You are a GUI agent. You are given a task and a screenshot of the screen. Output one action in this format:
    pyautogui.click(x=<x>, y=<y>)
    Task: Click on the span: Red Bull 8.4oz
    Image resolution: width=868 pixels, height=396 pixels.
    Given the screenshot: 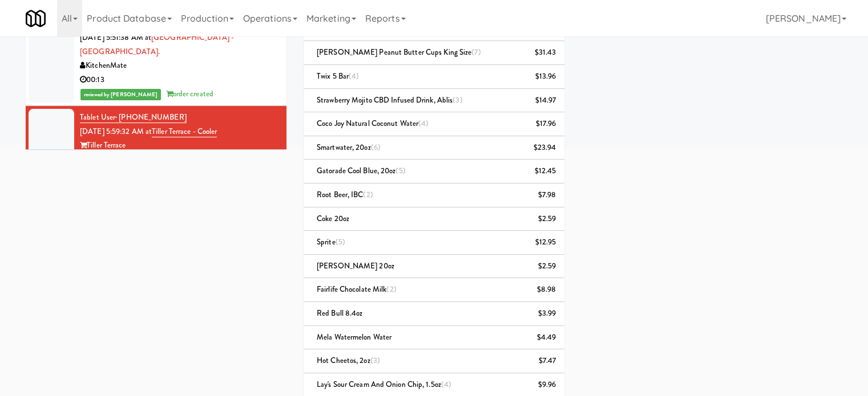 What is the action you would take?
    pyautogui.click(x=340, y=313)
    